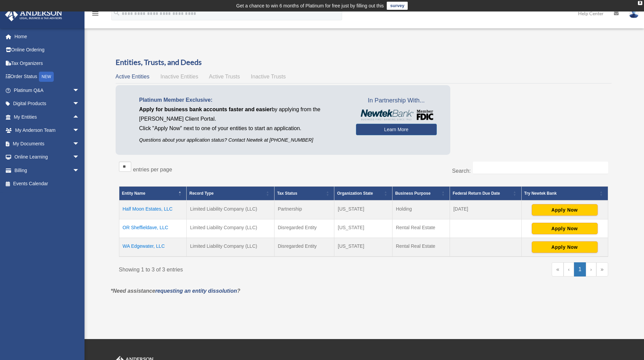  What do you see at coordinates (47, 130) in the screenshot?
I see `a: My Anderson Teamarrow_drop_down` at bounding box center [47, 130].